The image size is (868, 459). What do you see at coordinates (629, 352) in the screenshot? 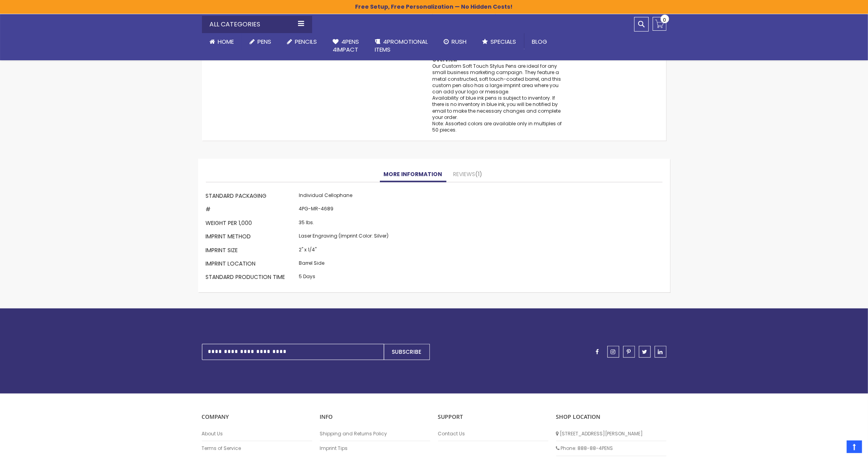
I see `a: pinterest` at bounding box center [629, 352].